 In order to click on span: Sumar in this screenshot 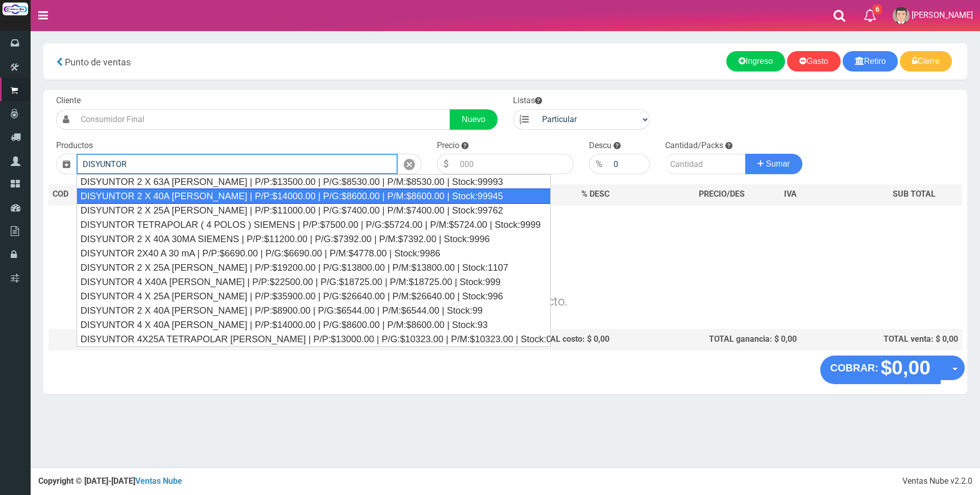, I will do `click(778, 163)`.